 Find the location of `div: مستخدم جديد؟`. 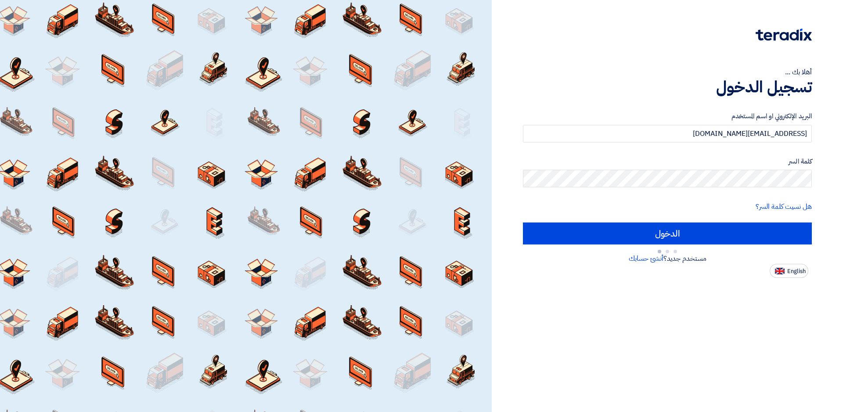

div: مستخدم جديد؟ is located at coordinates (668, 258).